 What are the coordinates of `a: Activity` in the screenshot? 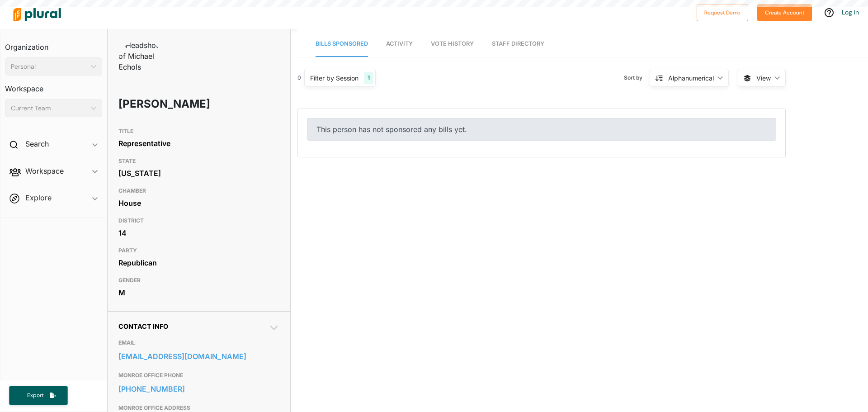 It's located at (399, 44).